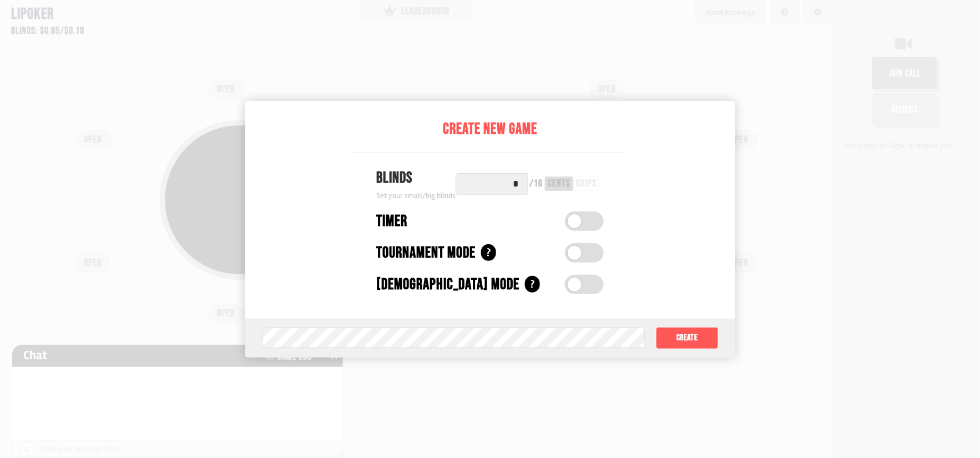  What do you see at coordinates (687, 338) in the screenshot?
I see `button: Create` at bounding box center [687, 338].